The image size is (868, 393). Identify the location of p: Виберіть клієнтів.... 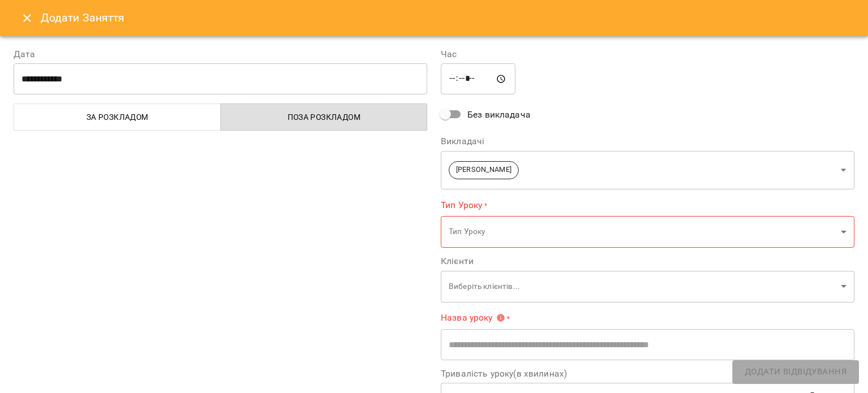
(643, 287).